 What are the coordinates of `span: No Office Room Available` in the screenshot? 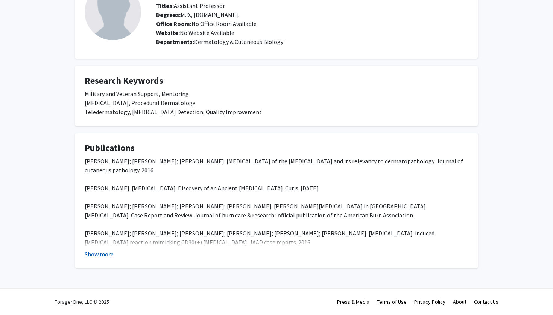 It's located at (206, 24).